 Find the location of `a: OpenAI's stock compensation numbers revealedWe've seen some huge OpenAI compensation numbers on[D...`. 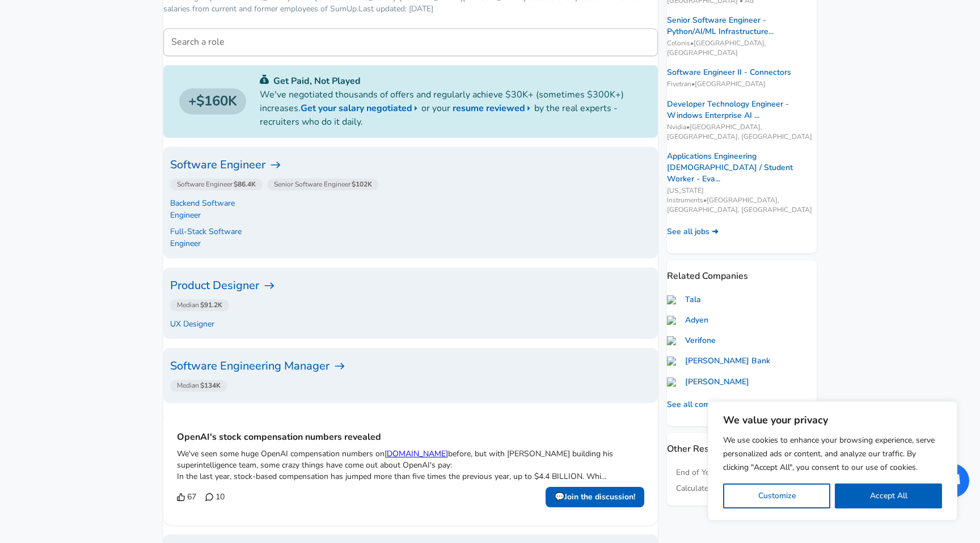

a: OpenAI's stock compensation numbers revealedWe've seen some huge OpenAI compensation numbers on[D... is located at coordinates (411, 469).